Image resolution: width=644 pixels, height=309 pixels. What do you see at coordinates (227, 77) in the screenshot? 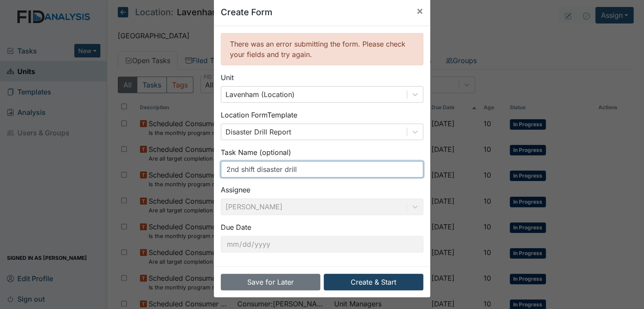
I see `label: Unit` at bounding box center [227, 77].